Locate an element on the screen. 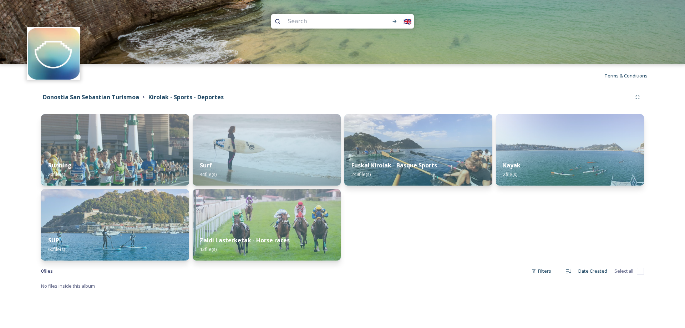 This screenshot has height=328, width=685. span: Select all is located at coordinates (623, 271).